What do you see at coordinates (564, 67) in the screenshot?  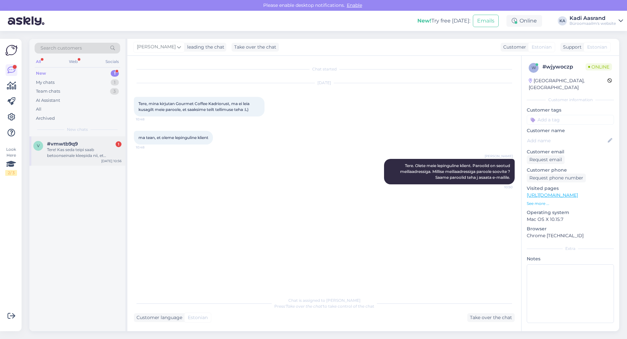 I see `div: # wjywoczp` at bounding box center [564, 67].